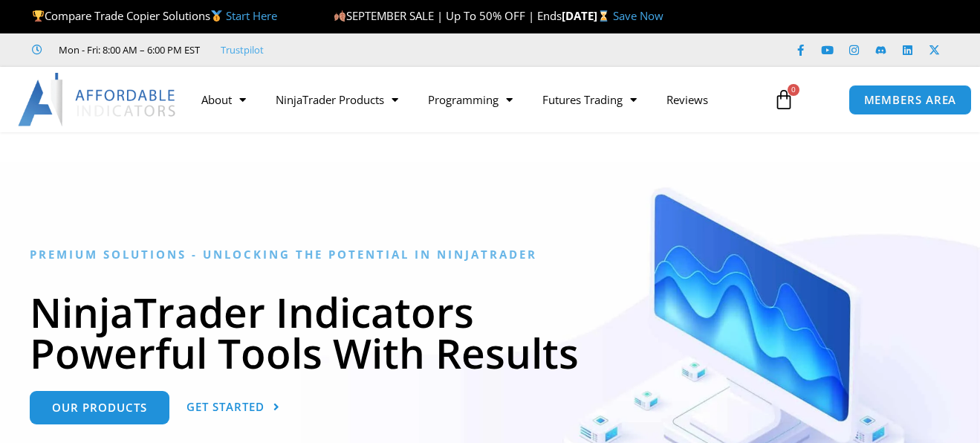 The height and width of the screenshot is (443, 980). I want to click on span: Compare Trade Copier Solutions, so click(155, 16).